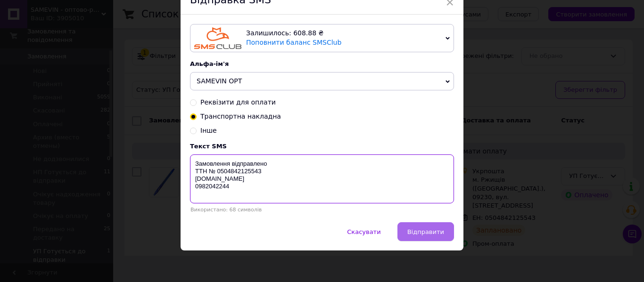 This screenshot has height=282, width=644. What do you see at coordinates (363, 232) in the screenshot?
I see `span: Скасувати` at bounding box center [363, 232].